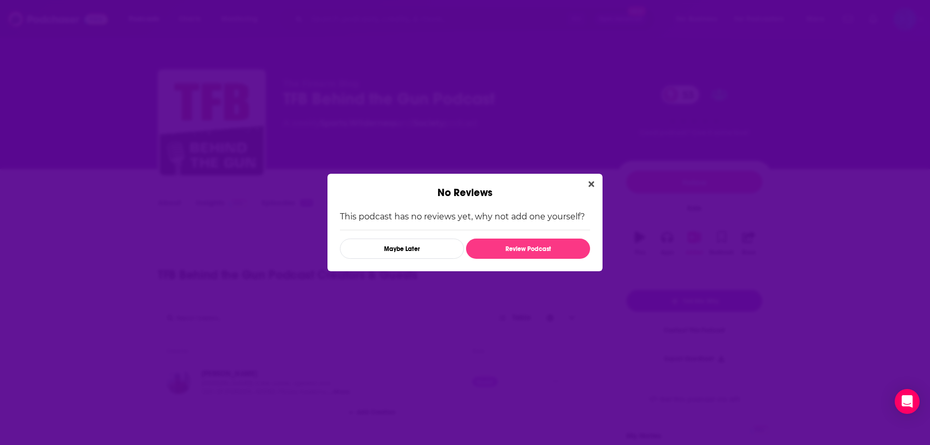  I want to click on p: This podcast has no reviews yet, why not add one yourself?, so click(465, 216).